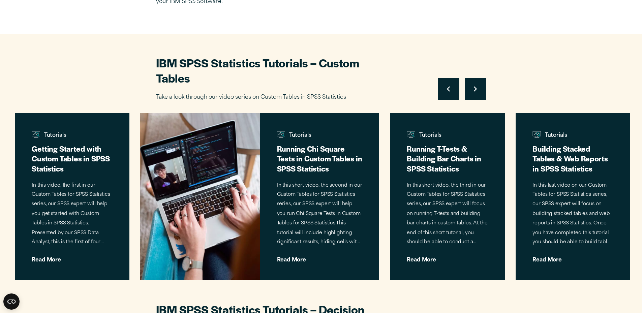 The height and width of the screenshot is (313, 642). What do you see at coordinates (320, 214) in the screenshot?
I see `p: In this short video, the second in our Custom Tables for SPSS Statistics series, our SPSS expert ...` at bounding box center [320, 214].